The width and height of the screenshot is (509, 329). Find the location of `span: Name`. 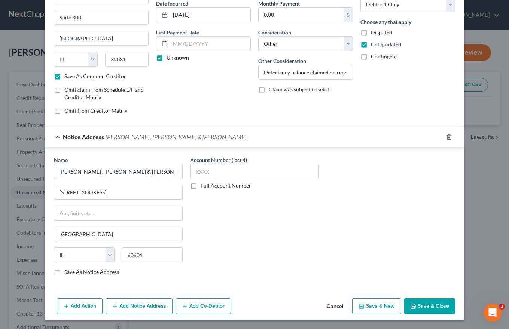

span: Name is located at coordinates (61, 160).